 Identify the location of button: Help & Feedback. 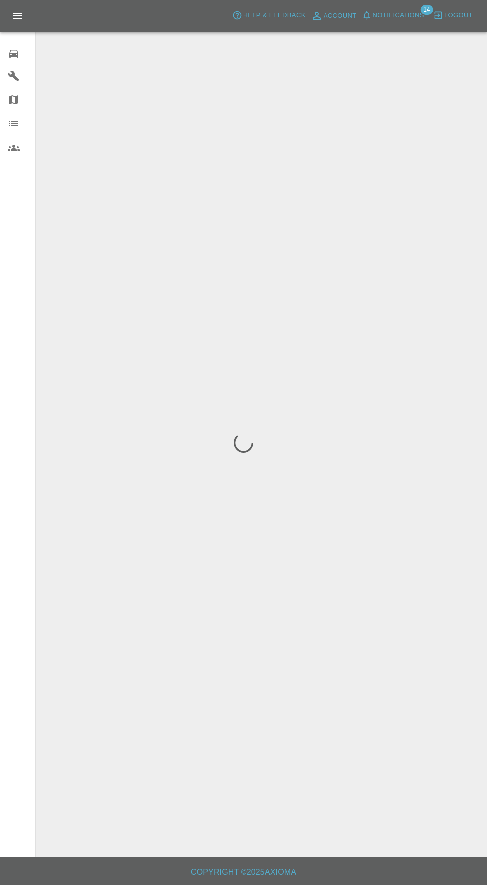
(268, 15).